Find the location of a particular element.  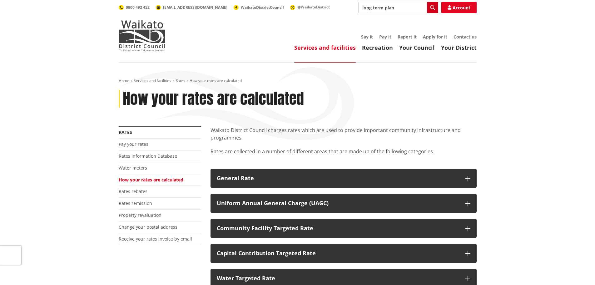

div: General Rate is located at coordinates (338, 178).